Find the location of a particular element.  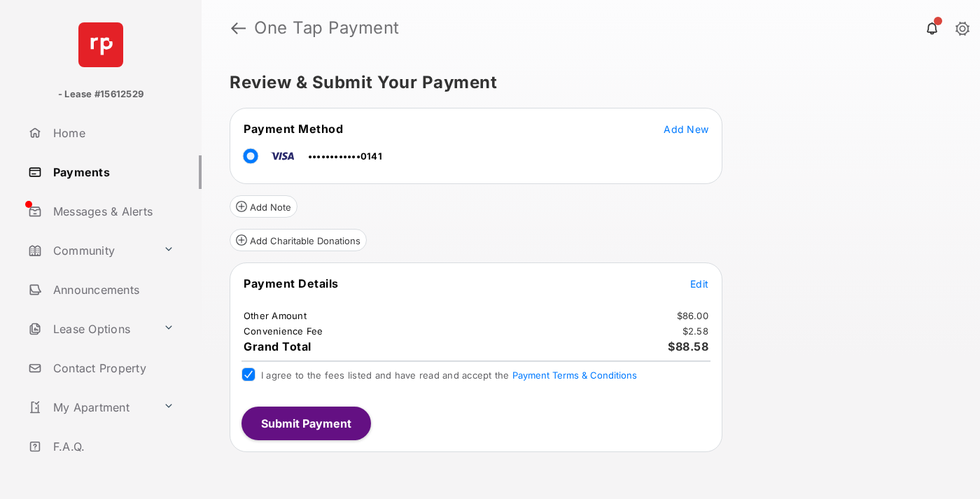

a: Payments is located at coordinates (112, 172).